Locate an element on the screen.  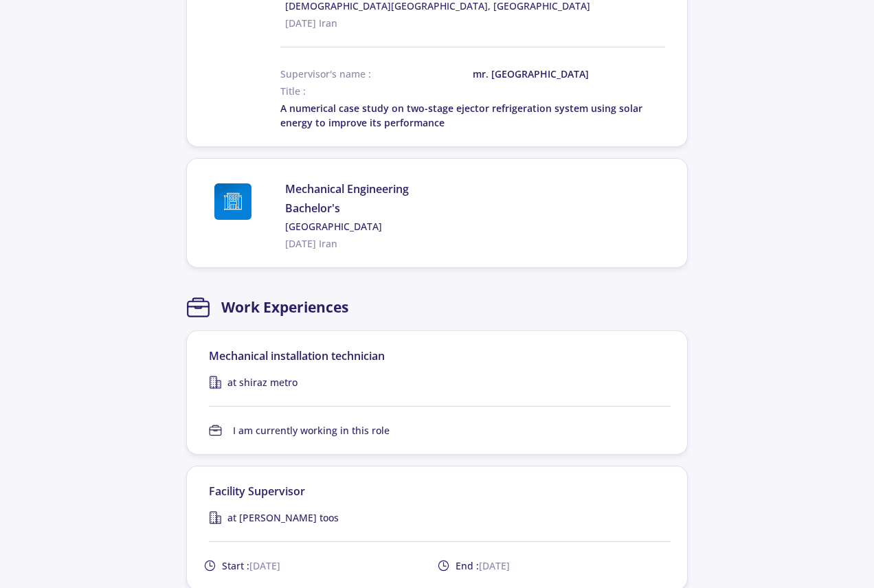
span: Title : is located at coordinates (292, 91).